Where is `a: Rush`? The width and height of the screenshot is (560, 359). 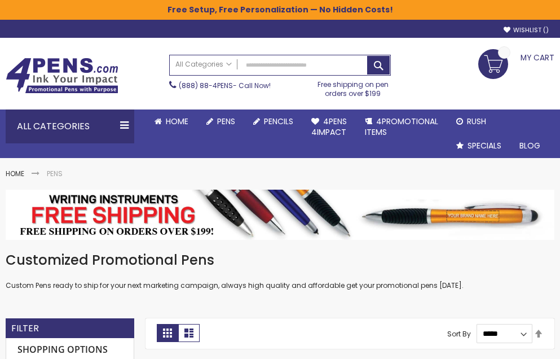 a: Rush is located at coordinates (471, 121).